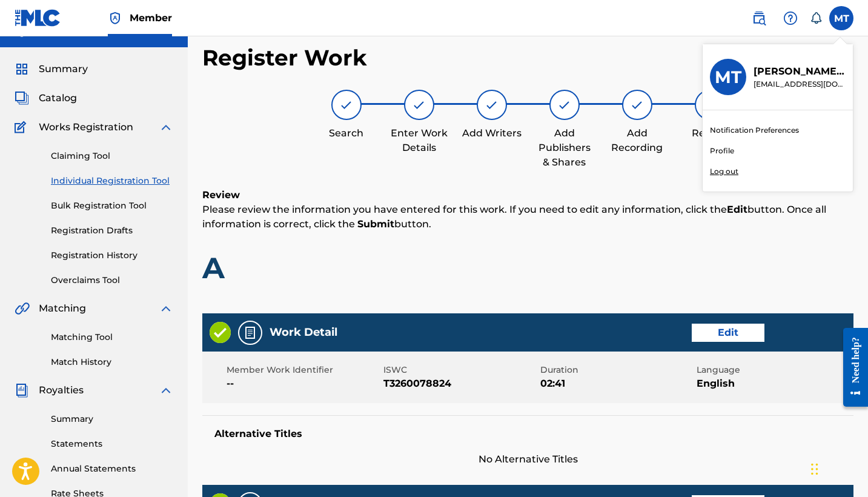  Describe the element at coordinates (22, 69) in the screenshot. I see `img: Summary` at that location.